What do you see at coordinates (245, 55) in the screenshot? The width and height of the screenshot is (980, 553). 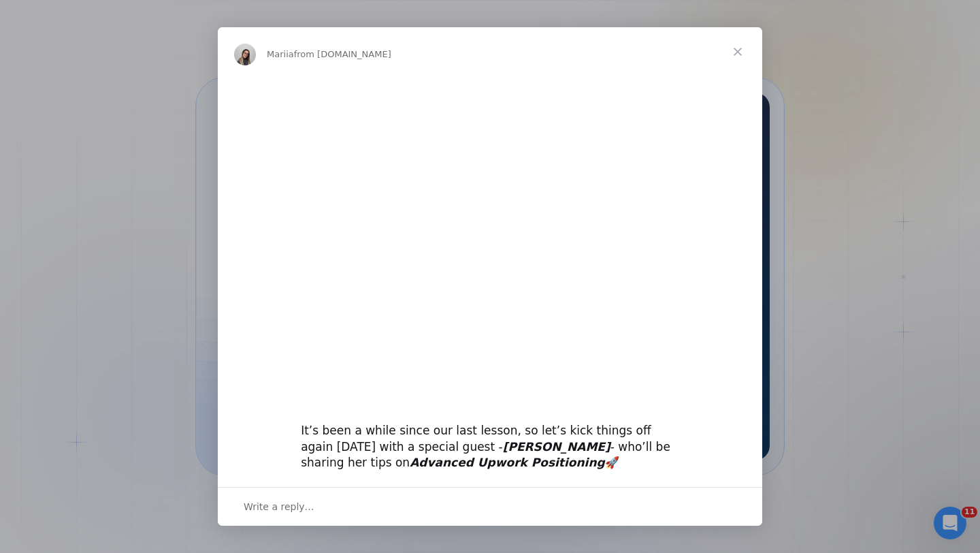 I see `img: Profile image for Mariia` at bounding box center [245, 55].